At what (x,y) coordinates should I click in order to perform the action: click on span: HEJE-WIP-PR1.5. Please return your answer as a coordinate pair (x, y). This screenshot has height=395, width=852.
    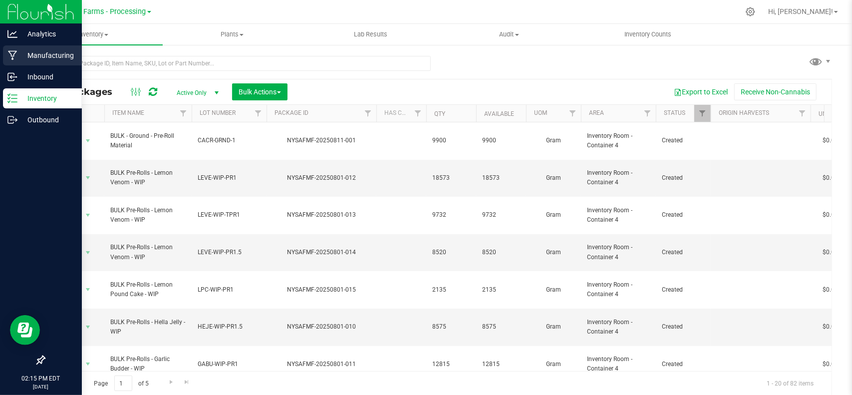
    Looking at the image, I should click on (229, 327).